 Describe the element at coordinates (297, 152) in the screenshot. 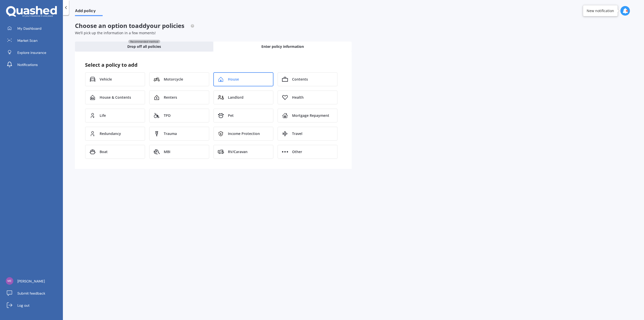

I see `span: Other` at that location.